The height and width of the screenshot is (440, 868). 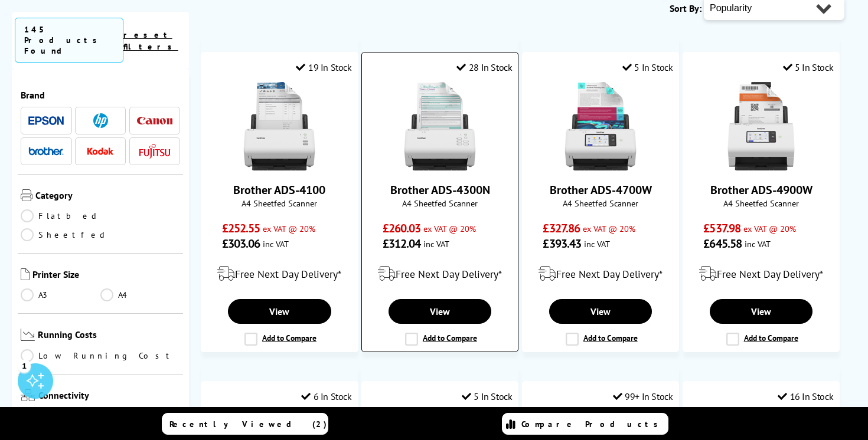 What do you see at coordinates (562, 244) in the screenshot?
I see `span: £393.43` at bounding box center [562, 244].